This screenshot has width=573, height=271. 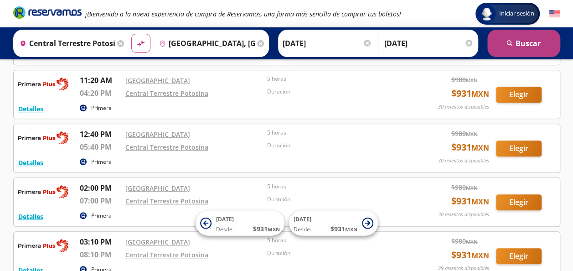 What do you see at coordinates (100, 80) in the screenshot?
I see `p: 11:20 AM` at bounding box center [100, 80].